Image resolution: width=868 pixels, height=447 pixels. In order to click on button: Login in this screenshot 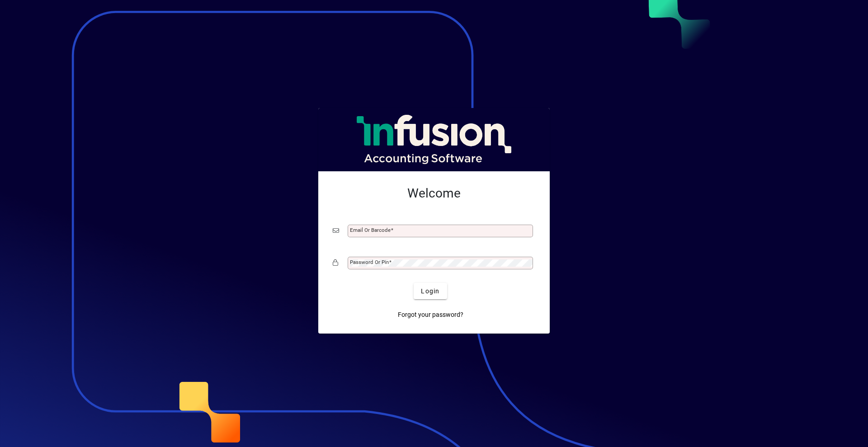, I will do `click(430, 291)`.